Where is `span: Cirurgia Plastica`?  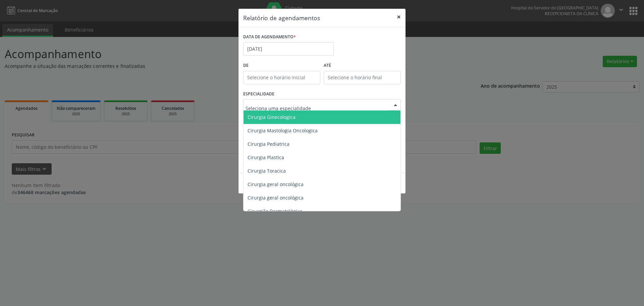
span: Cirurgia Plastica is located at coordinates (266, 157).